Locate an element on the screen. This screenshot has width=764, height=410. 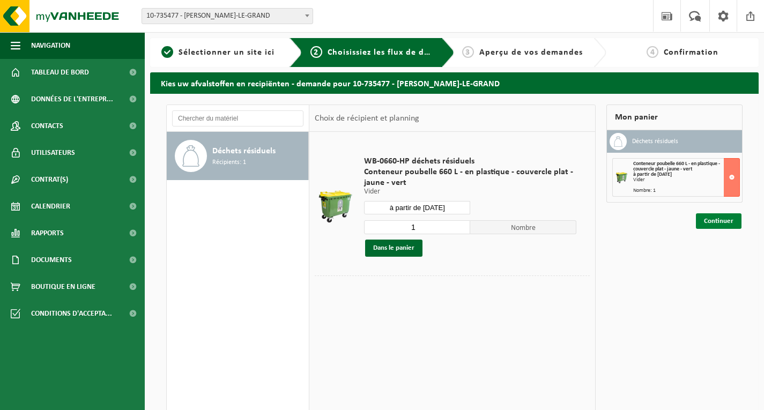
span: 4 is located at coordinates (652, 52).